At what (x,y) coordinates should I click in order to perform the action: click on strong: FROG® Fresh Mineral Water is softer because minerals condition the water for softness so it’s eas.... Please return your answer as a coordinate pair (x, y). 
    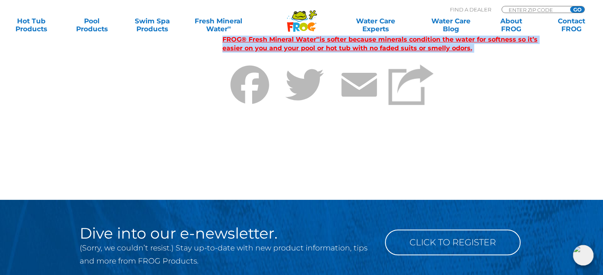
    Looking at the image, I should click on (380, 44).